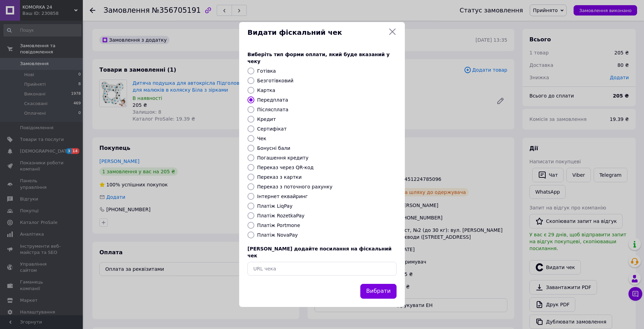  What do you see at coordinates (261, 138) in the screenshot?
I see `label: Чек` at bounding box center [261, 138].